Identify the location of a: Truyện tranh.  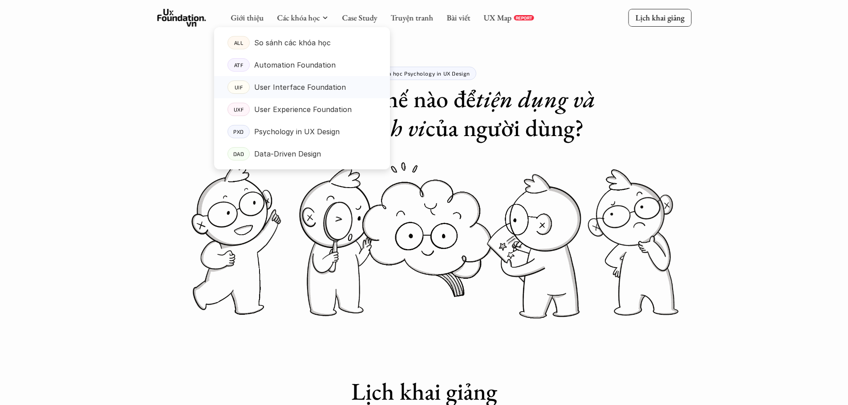
(412, 17).